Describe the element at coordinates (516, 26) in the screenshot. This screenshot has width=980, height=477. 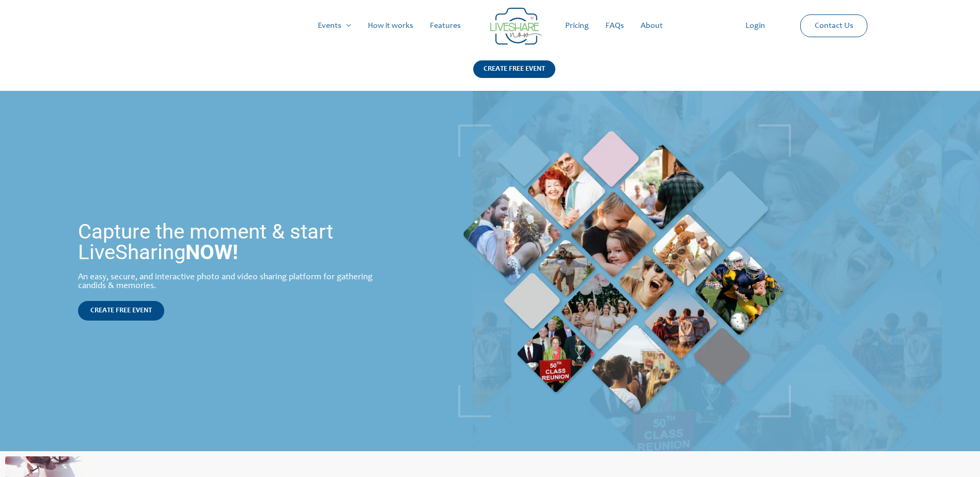
I see `img: LiveShare logo - Capture & Share Event Memories | Live Photo Slideshow for Events | Create Free E...` at that location.